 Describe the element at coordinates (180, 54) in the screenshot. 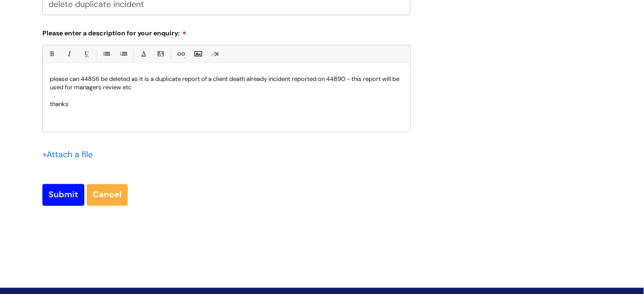

I see `a: Link` at that location.